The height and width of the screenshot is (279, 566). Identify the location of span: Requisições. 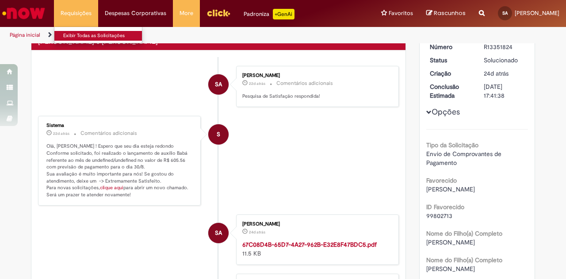
(76, 13).